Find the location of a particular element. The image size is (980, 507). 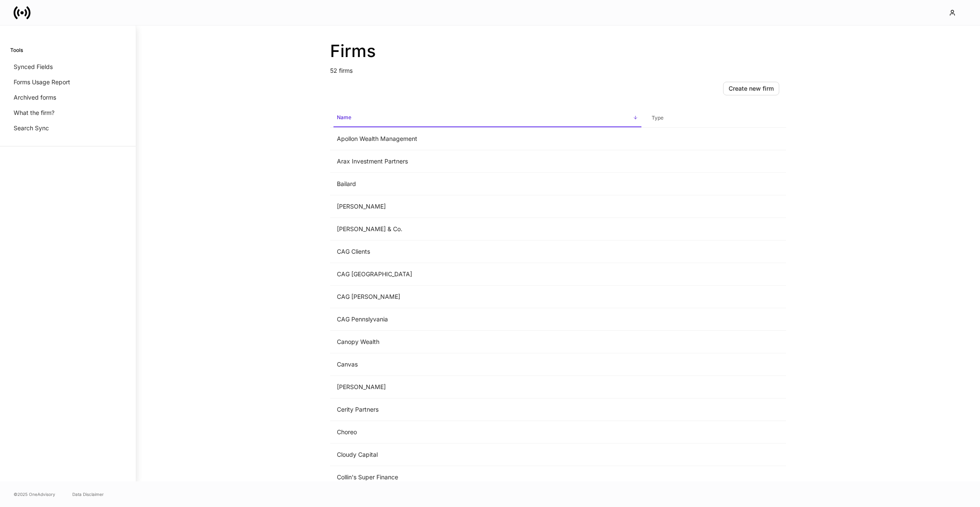

p: Archived forms is located at coordinates (35, 98).